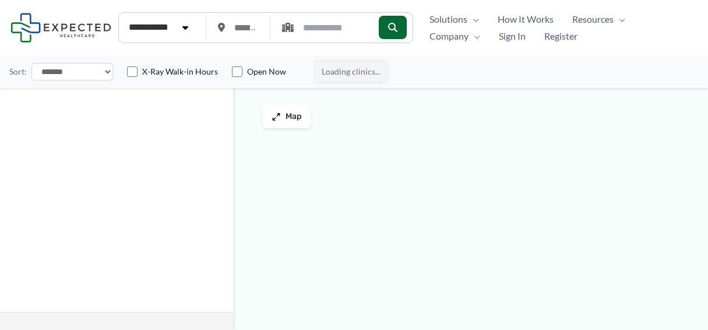 The height and width of the screenshot is (330, 708). What do you see at coordinates (512, 36) in the screenshot?
I see `span: Sign In` at bounding box center [512, 36].